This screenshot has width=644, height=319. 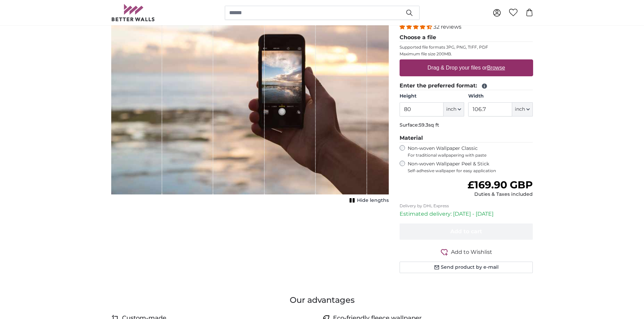 What do you see at coordinates (466, 206) in the screenshot?
I see `p: Delivery by DHL Express` at bounding box center [466, 206].